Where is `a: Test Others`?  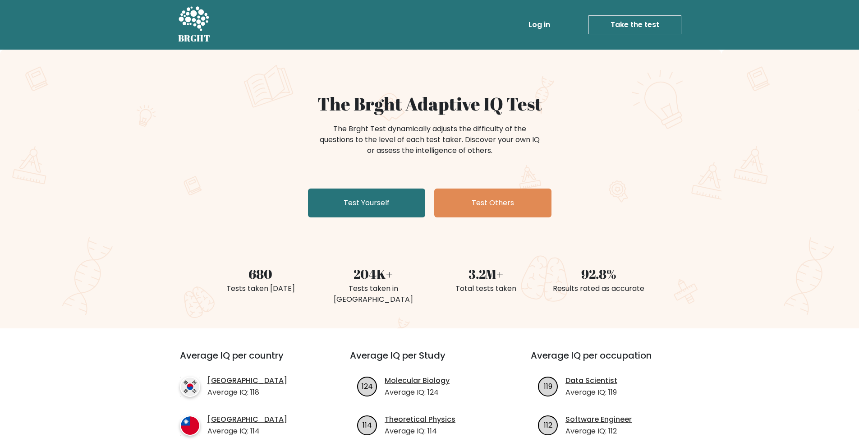
a: Test Others is located at coordinates (493, 203).